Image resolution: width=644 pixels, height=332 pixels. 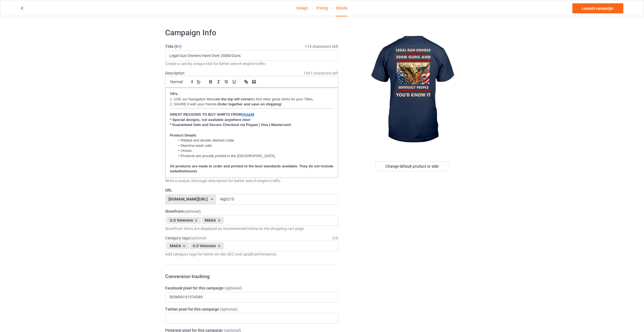 What do you see at coordinates (252, 254) in the screenshot?
I see `div: Add category tags for better on-site SEO and upsell performance.` at bounding box center [252, 254].